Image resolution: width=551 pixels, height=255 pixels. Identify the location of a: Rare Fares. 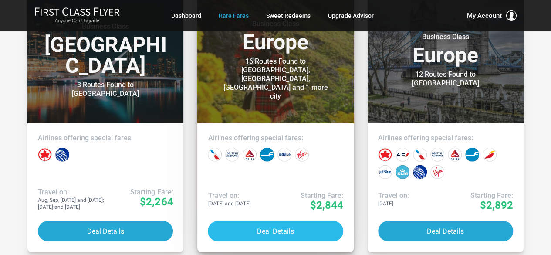
(234, 16).